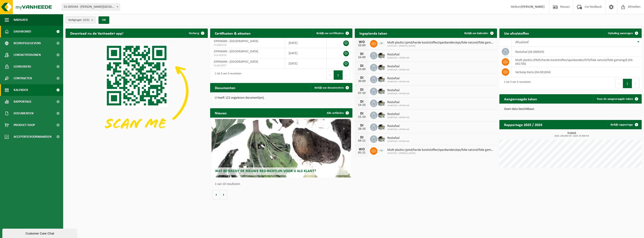 The height and width of the screenshot is (238, 644). What do you see at coordinates (523, 125) in the screenshot?
I see `h2: Rapportage 2025 / 2024` at bounding box center [523, 125].